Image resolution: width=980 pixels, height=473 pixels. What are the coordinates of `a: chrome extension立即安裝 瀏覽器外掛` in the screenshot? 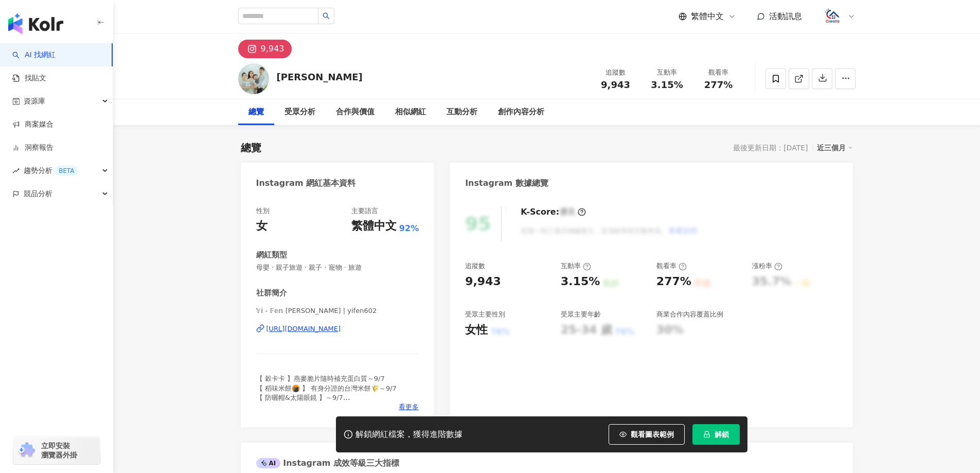 It's located at (57, 450).